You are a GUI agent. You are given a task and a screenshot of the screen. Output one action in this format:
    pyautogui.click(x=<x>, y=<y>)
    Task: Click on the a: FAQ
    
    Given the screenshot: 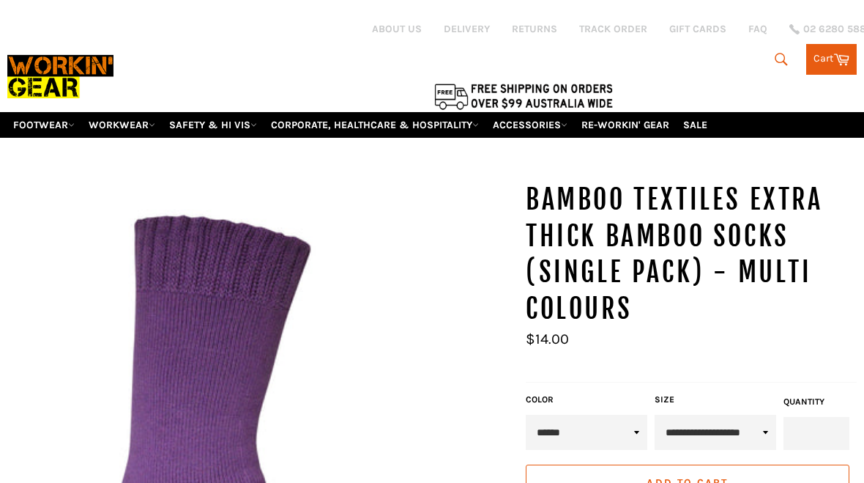 What is the action you would take?
    pyautogui.click(x=758, y=29)
    